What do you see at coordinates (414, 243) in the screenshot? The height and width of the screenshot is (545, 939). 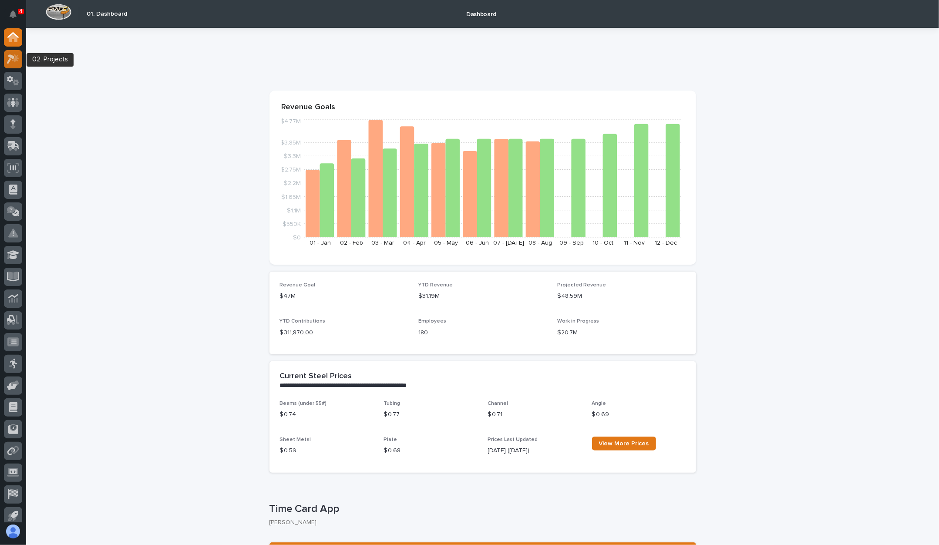 I see `text: 04 - Apr` at bounding box center [414, 243].